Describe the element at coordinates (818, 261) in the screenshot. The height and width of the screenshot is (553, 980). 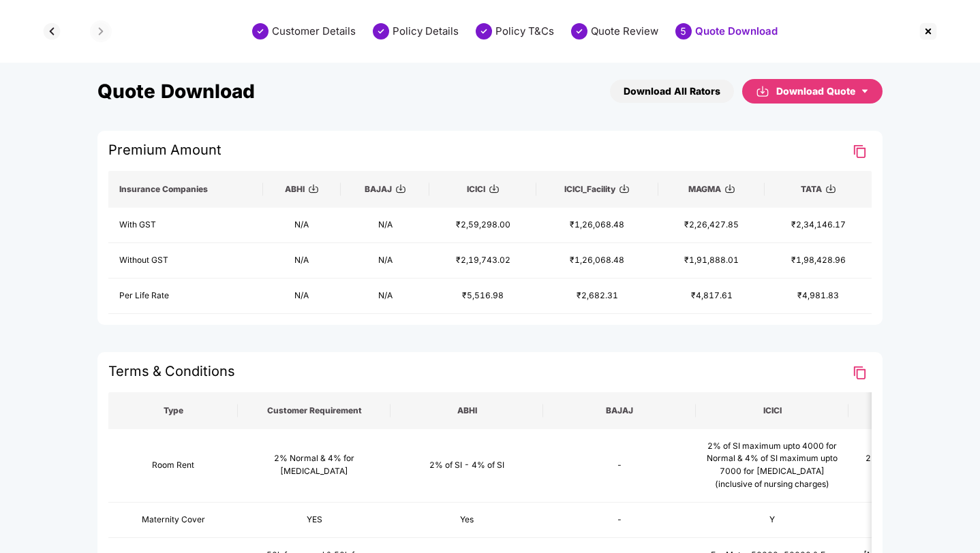
I see `td: ₹1,98,428.96` at that location.